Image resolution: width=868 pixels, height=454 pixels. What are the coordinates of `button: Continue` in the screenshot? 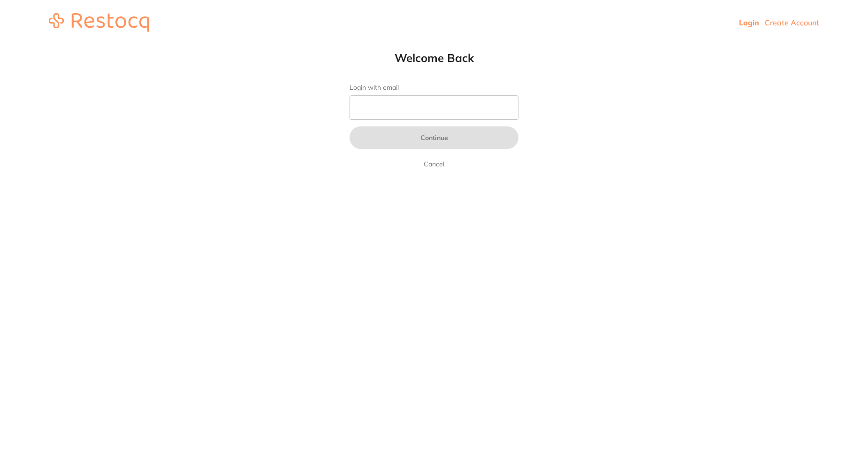 It's located at (434, 138).